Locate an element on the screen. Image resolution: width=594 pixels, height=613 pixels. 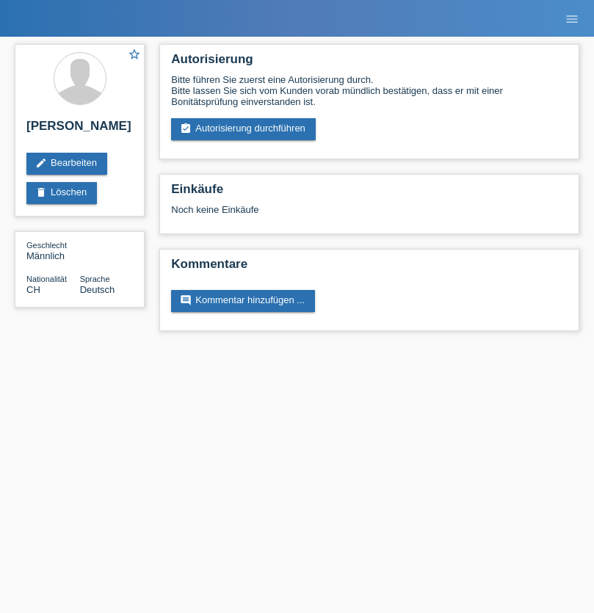
i: menu is located at coordinates (572, 19).